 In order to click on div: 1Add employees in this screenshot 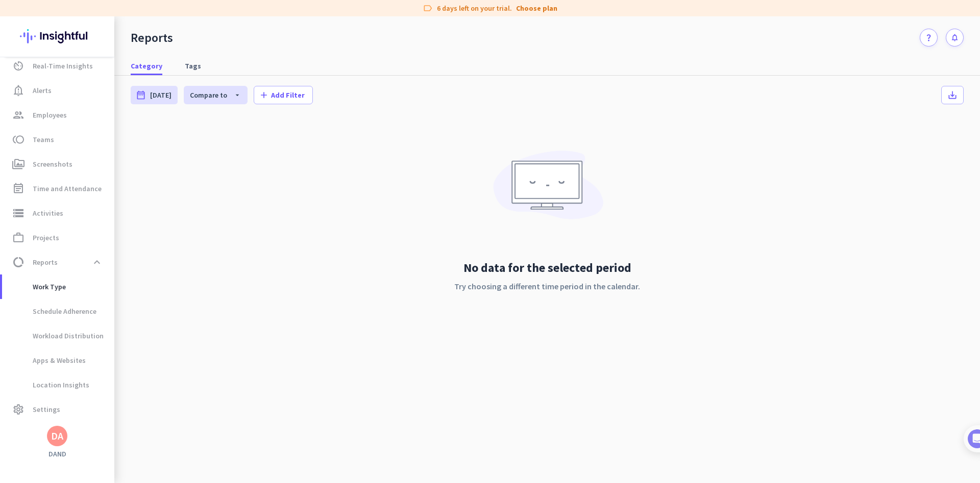, I will do `click(102, 182)`.